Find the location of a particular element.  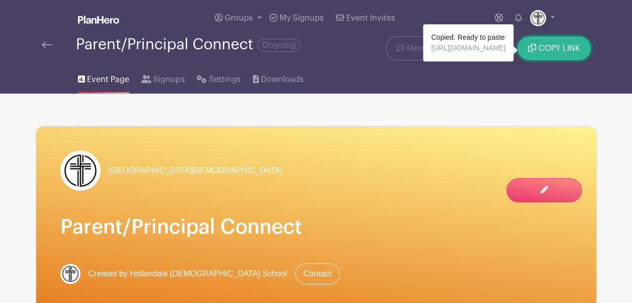

div: Parent/Principal Connect is located at coordinates (188, 44).